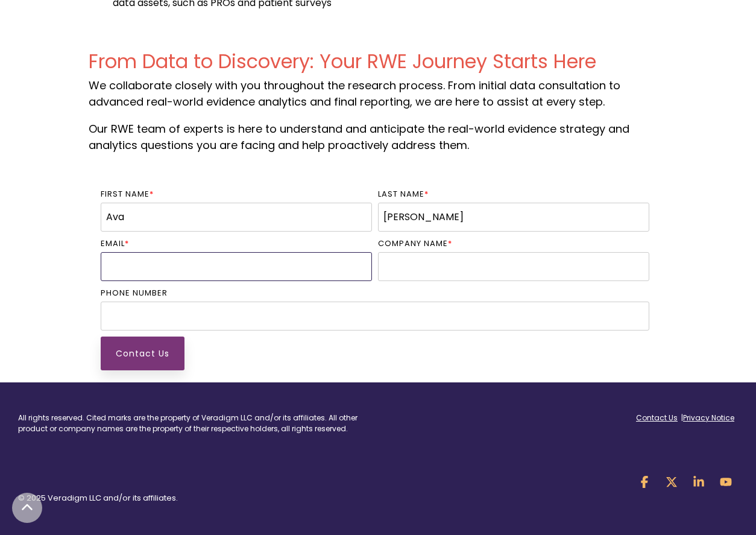  I want to click on span: Last name, so click(401, 194).